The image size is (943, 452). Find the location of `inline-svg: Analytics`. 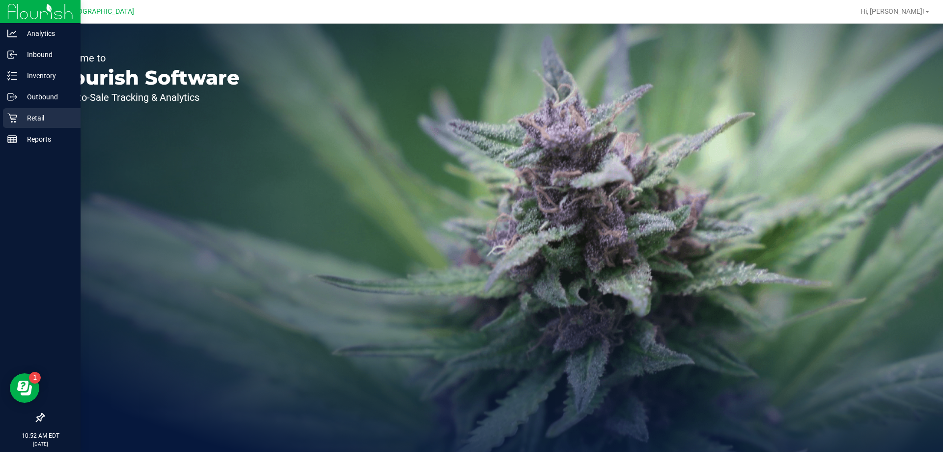

inline-svg: Analytics is located at coordinates (12, 33).